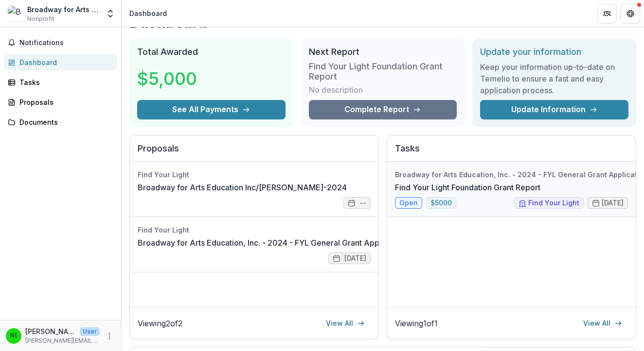 Image resolution: width=644 pixels, height=351 pixels. I want to click on button: See All Payments, so click(211, 110).